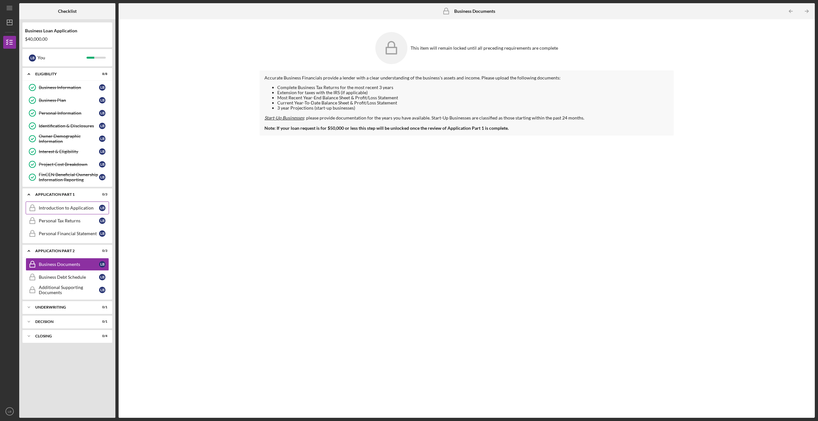 Image resolution: width=818 pixels, height=421 pixels. What do you see at coordinates (102, 336) in the screenshot?
I see `div: 0 / 4` at bounding box center [102, 336].